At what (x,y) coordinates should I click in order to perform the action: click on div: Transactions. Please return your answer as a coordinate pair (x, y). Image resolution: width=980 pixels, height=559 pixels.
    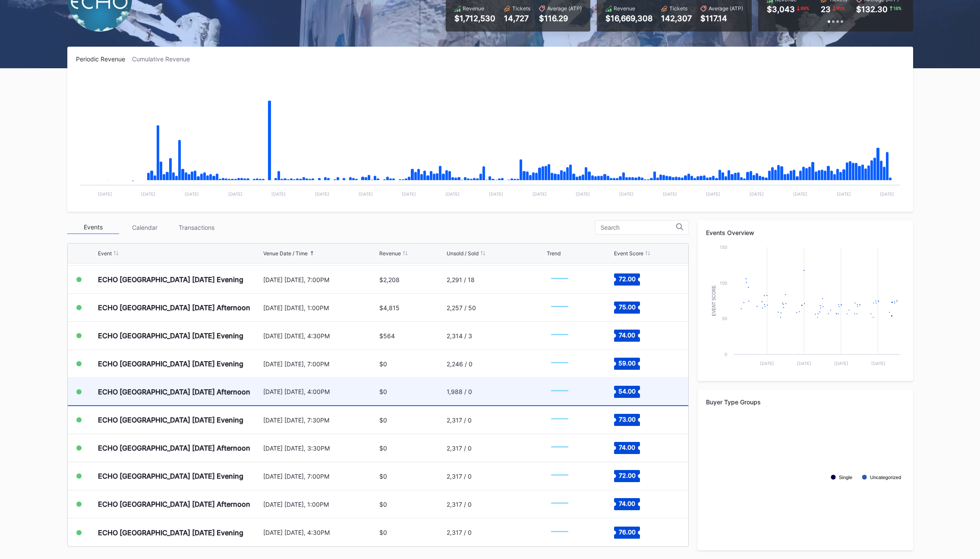
    Looking at the image, I should click on (197, 228).